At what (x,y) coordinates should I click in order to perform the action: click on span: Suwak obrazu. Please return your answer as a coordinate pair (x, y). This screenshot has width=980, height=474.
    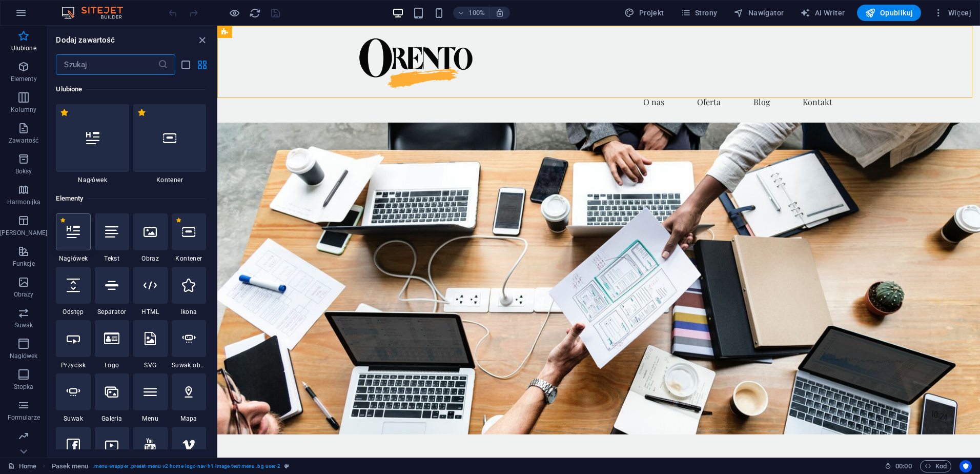
    Looking at the image, I should click on (189, 365).